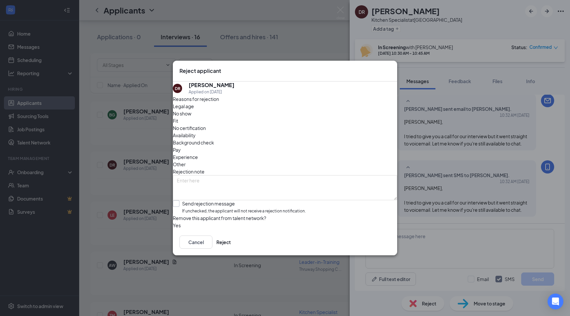 The image size is (570, 316). Describe the element at coordinates (556, 302) in the screenshot. I see `div: Open Intercom Messenger` at that location.